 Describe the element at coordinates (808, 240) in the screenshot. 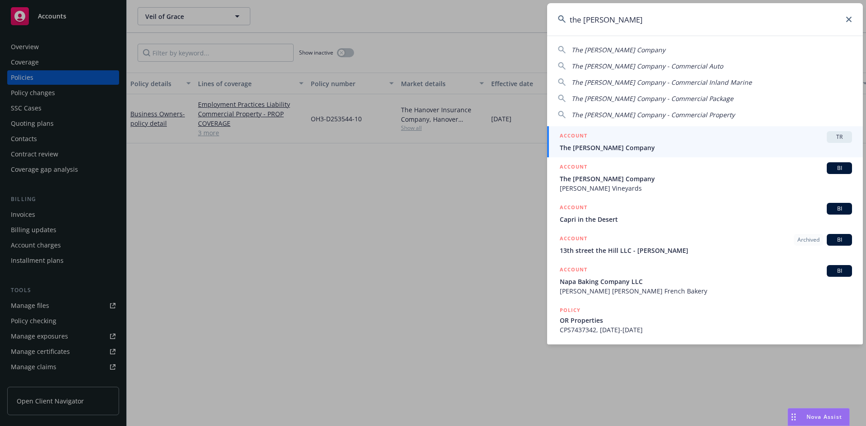

I see `span: Archived` at that location.